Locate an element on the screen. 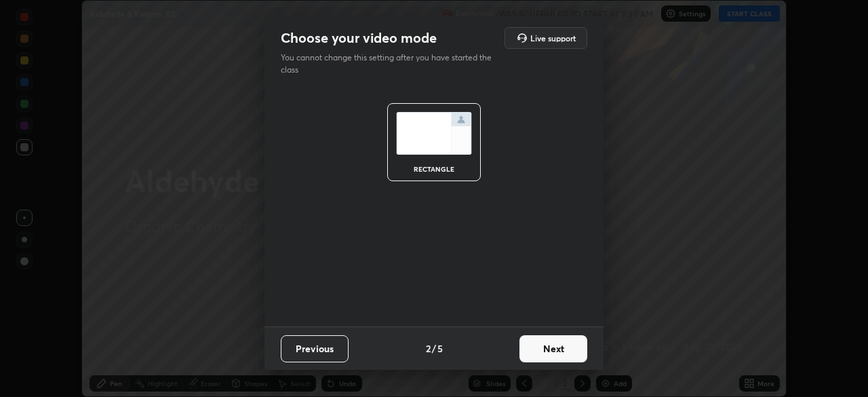 The width and height of the screenshot is (868, 397). img: normalScreenIcon.ae25ed63.svg is located at coordinates (434, 133).